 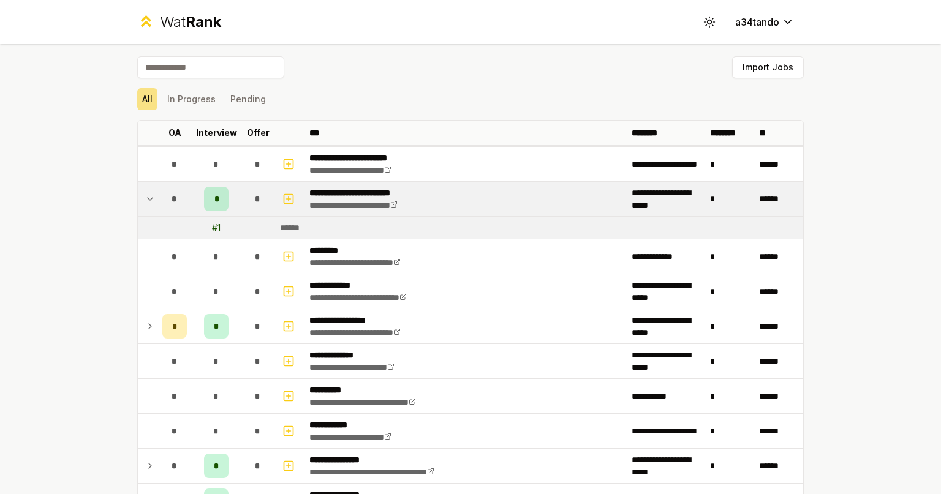 I want to click on a: WatRank, so click(x=179, y=22).